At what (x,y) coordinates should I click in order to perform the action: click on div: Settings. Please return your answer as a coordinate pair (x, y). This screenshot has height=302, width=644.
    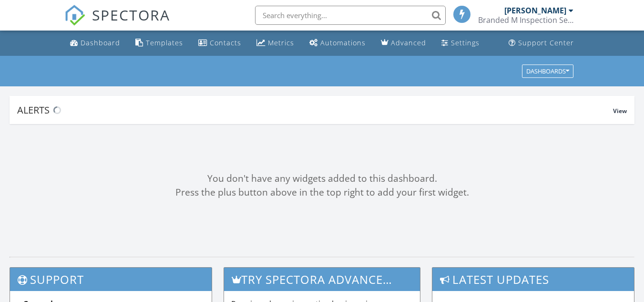
    Looking at the image, I should click on (465, 42).